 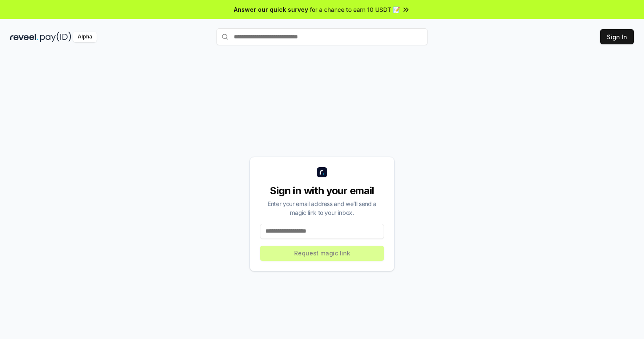 What do you see at coordinates (355, 9) in the screenshot?
I see `span: for a chance to earn 10 USDT 📝` at bounding box center [355, 9].